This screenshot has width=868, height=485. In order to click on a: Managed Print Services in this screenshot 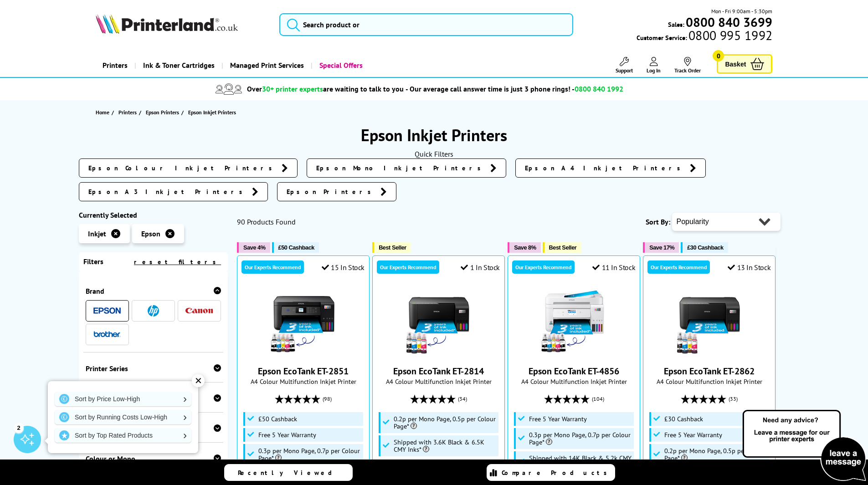, I will do `click(266, 65)`.